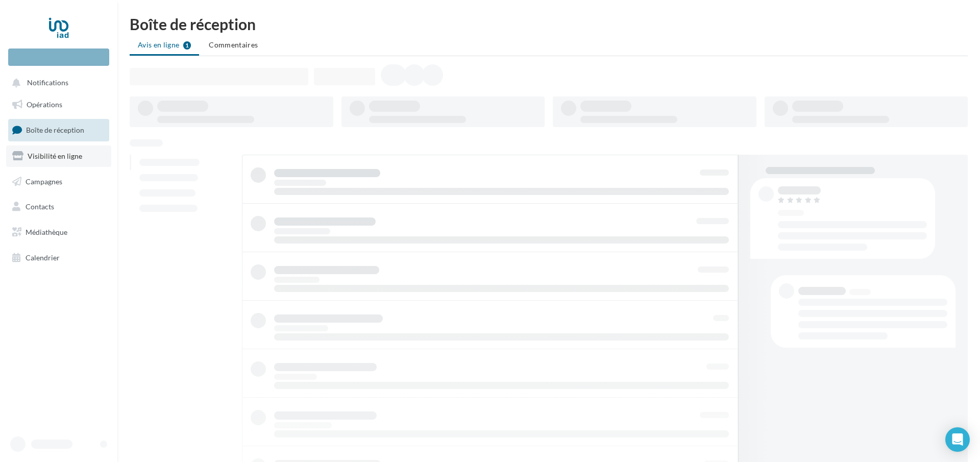  I want to click on a: Contacts, so click(59, 207).